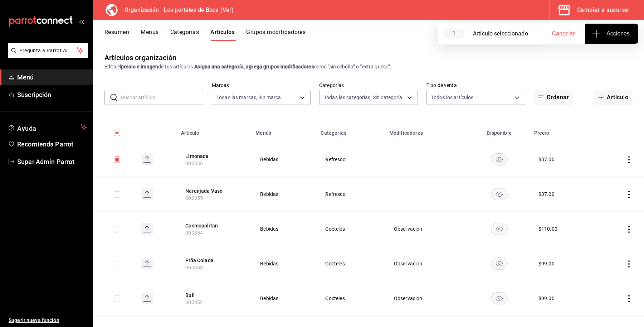  Describe the element at coordinates (276, 35) in the screenshot. I see `button: Grupos modificadores` at that location.